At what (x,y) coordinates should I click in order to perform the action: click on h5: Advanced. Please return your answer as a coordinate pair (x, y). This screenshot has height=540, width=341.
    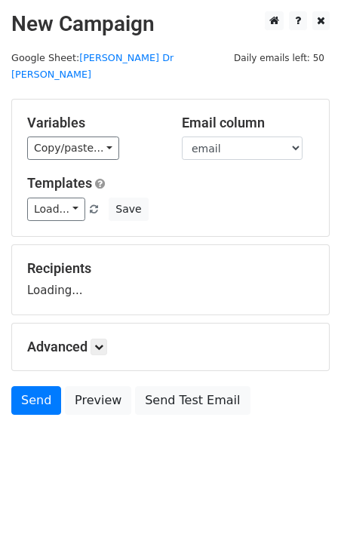
    Looking at the image, I should click on (170, 347).